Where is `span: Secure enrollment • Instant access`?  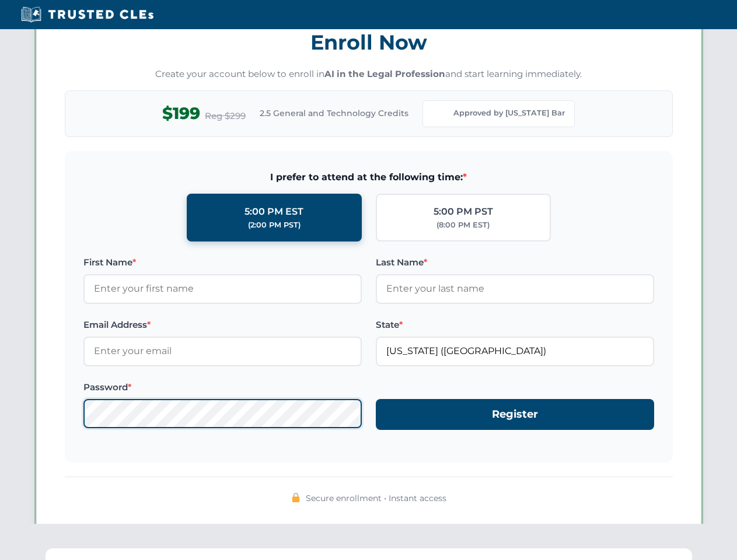 span: Secure enrollment • Instant access is located at coordinates (375, 498).